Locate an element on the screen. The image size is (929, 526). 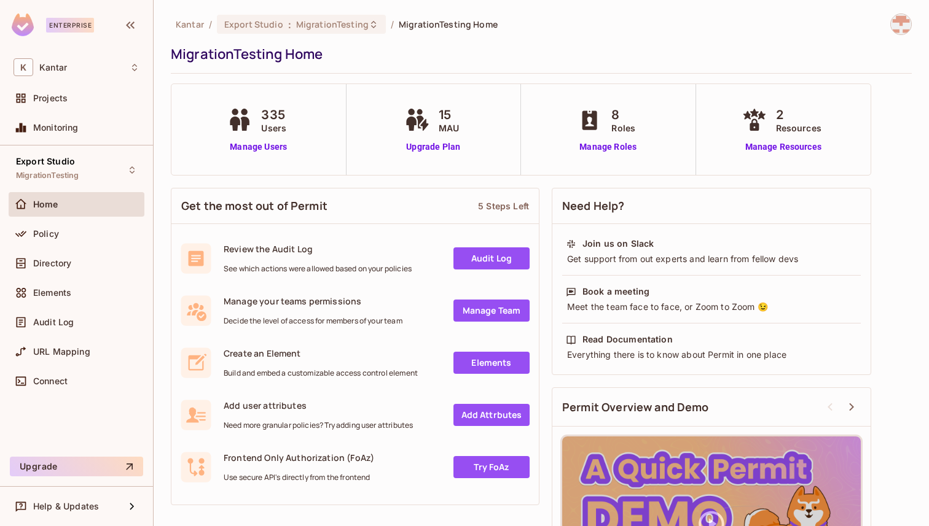
span: Frontend Only Authorization (FoAz) is located at coordinates (298, 458).